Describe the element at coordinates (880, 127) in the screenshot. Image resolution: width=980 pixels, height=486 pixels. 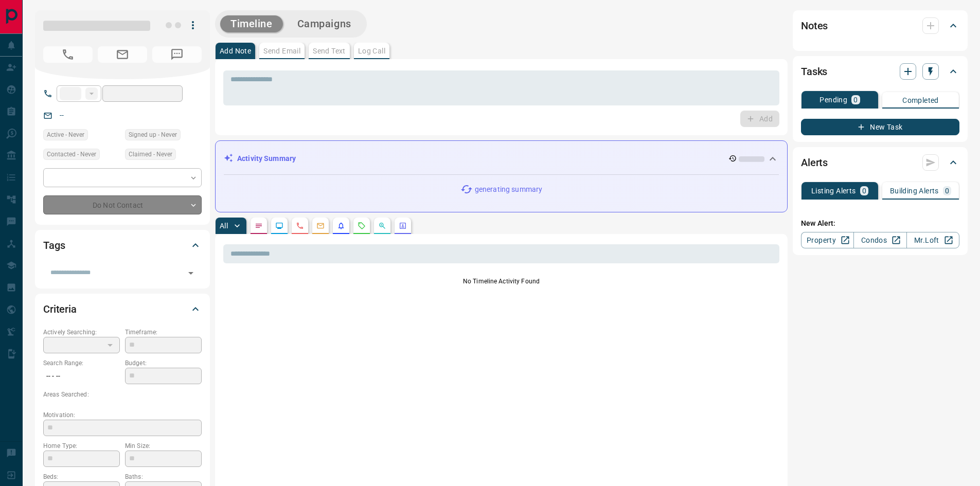
I see `button: New Task` at that location.